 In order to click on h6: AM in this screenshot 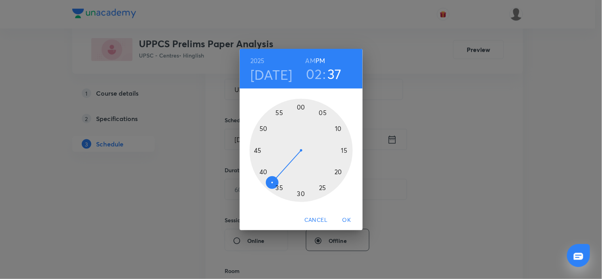, I will do `click(310, 61)`.